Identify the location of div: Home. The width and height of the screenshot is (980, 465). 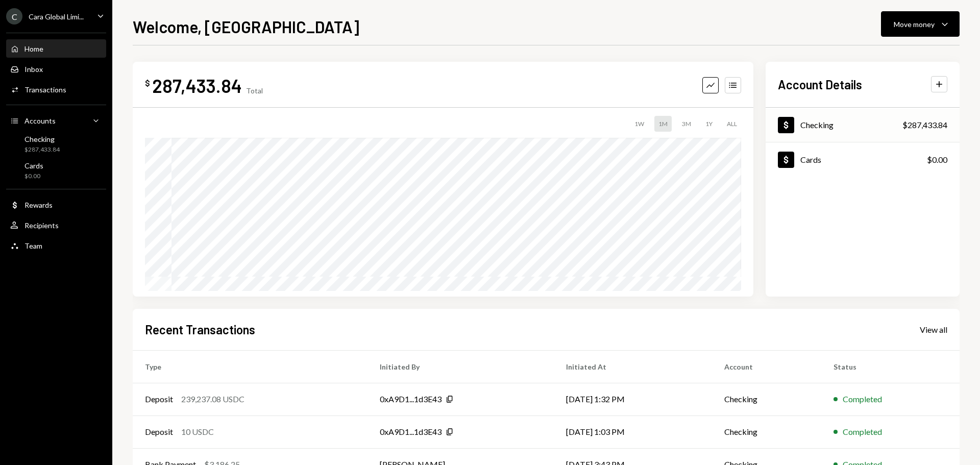
(33, 49).